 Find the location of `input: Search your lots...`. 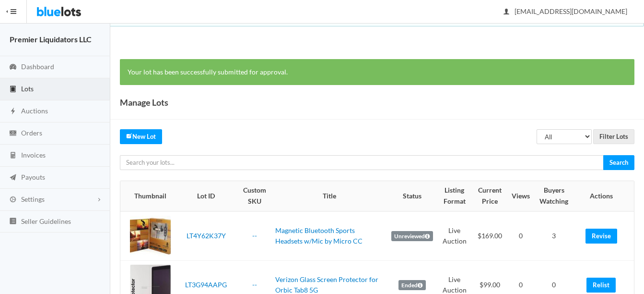

input: Search your lots... is located at coordinates (362, 162).